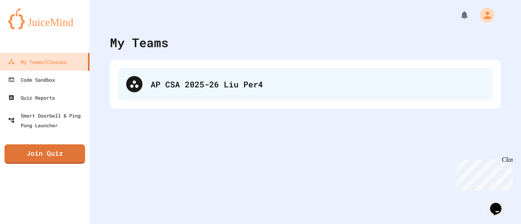  I want to click on div: Chat with us now!Close, so click(30, 27).